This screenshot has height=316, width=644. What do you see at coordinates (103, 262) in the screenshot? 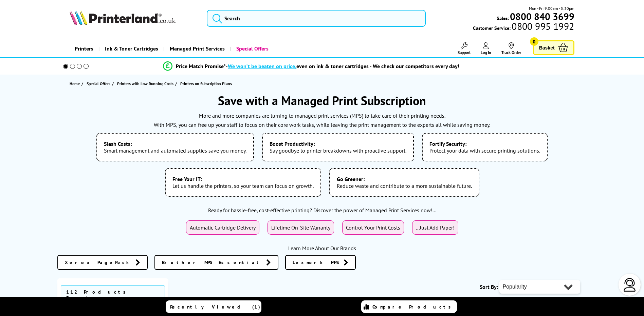
I see `a: Xerox PagePack` at bounding box center [103, 262].